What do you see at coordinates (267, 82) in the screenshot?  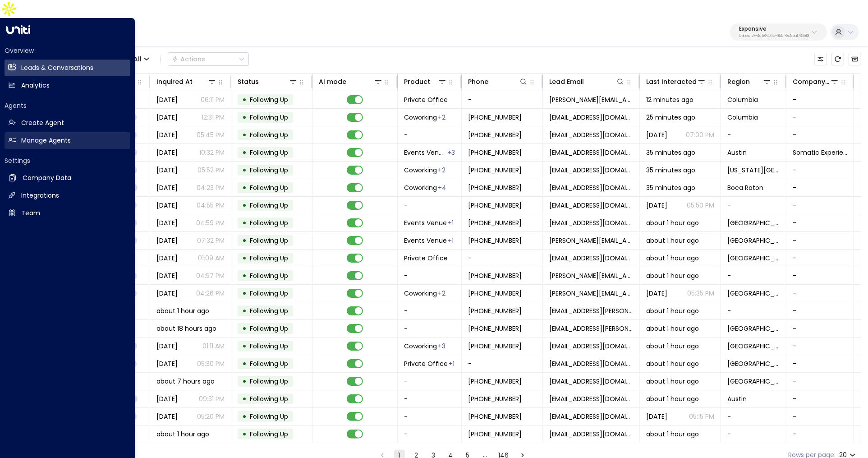 I see `div: Status` at bounding box center [267, 82].